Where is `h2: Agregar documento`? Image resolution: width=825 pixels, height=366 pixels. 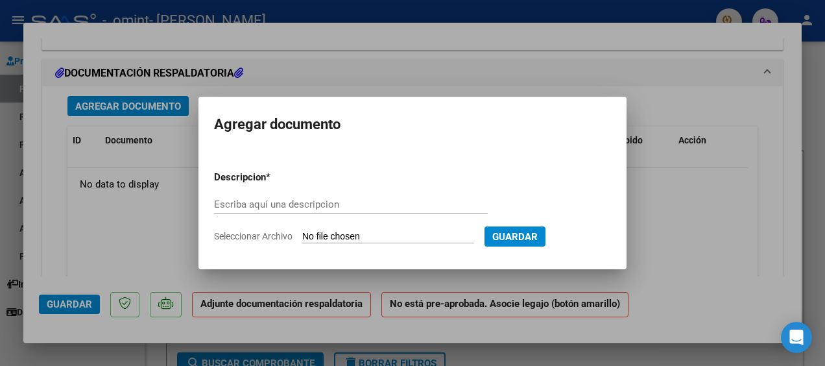 h2: Agregar documento is located at coordinates (412, 125).